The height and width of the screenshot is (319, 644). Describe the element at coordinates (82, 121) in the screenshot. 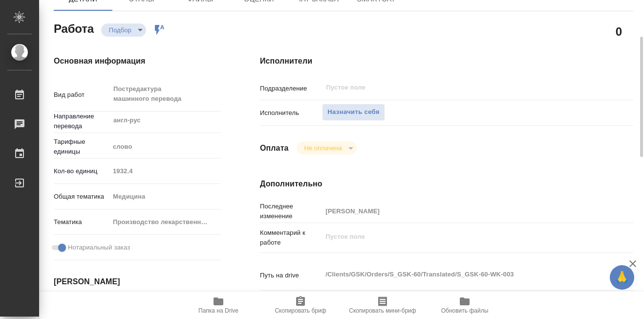

I see `p: Направление перевода` at that location.